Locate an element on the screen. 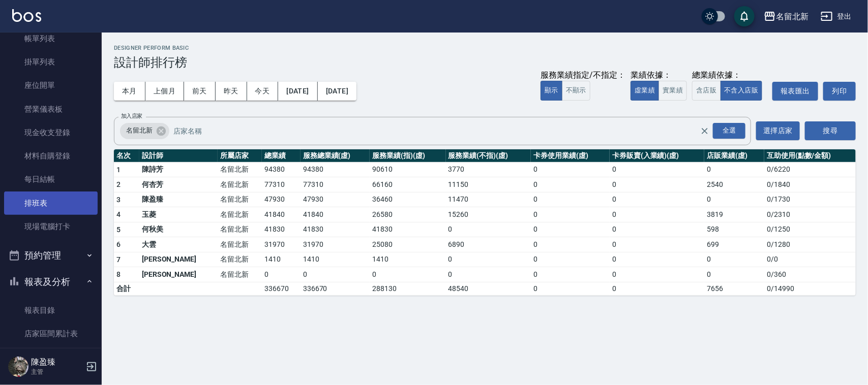  button: 名留北新 is located at coordinates (786, 16).